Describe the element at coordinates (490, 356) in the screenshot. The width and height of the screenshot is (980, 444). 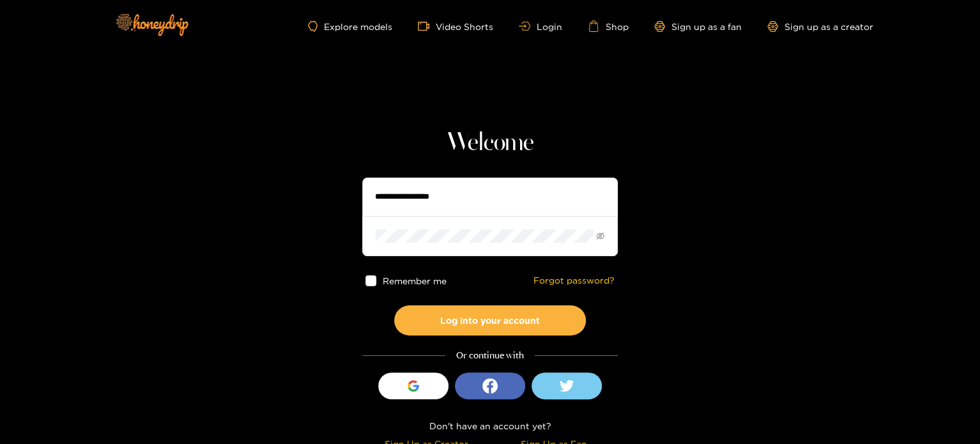
I see `div: Or continue with` at that location.